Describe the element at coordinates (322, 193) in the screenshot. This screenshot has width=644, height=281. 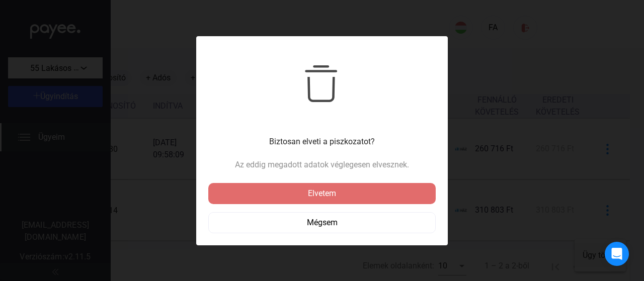
I see `button: Elvetem` at that location.